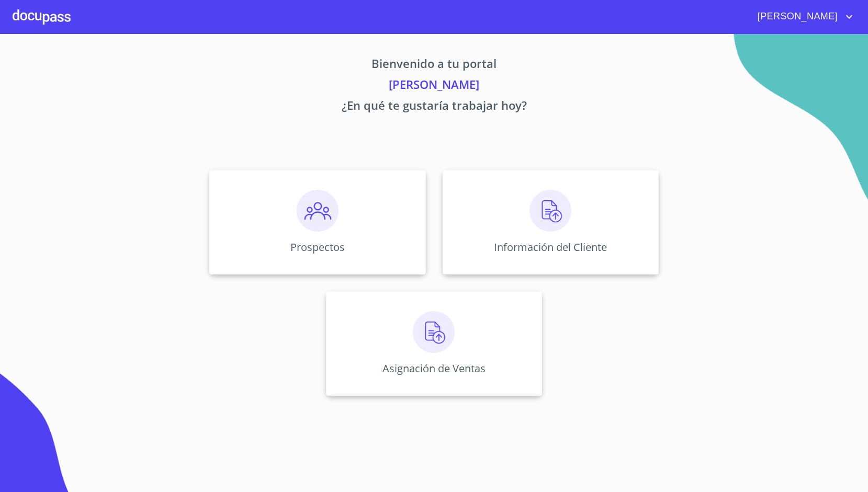  What do you see at coordinates (318, 246) in the screenshot?
I see `p: Prospectos` at bounding box center [318, 246].